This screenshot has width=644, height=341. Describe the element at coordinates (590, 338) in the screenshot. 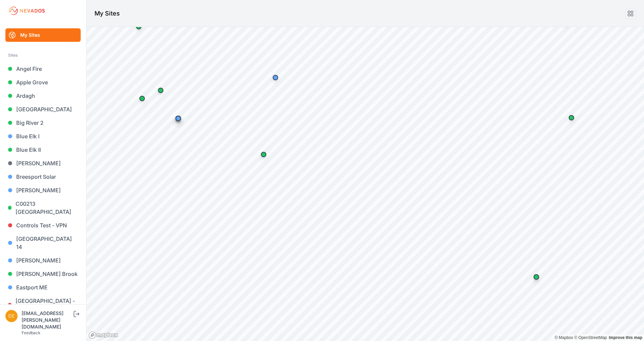

I see `a: OpenStreetMap` at that location.